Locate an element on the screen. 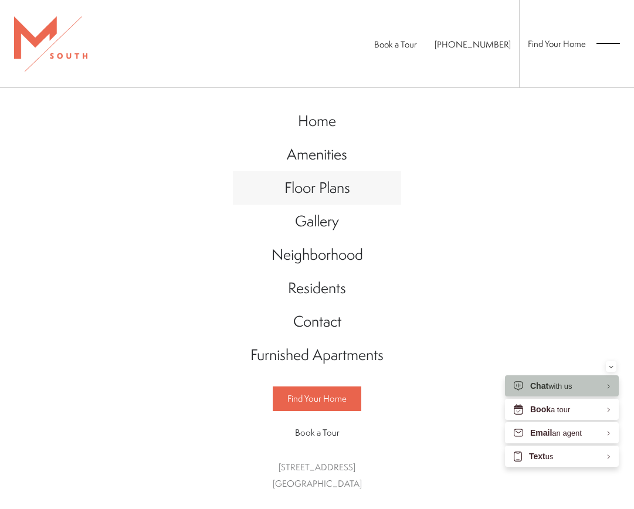 Image resolution: width=634 pixels, height=509 pixels. a: Go to Amenities is located at coordinates (317, 154).